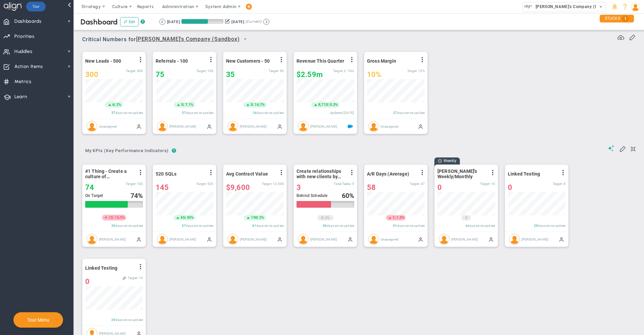  I want to click on span: Revenue This Quarter, so click(320, 61).